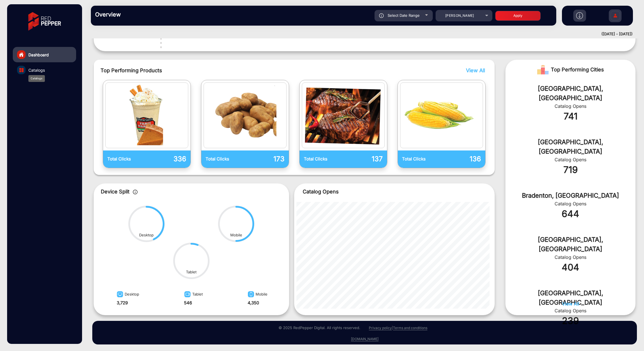  What do you see at coordinates (518, 16) in the screenshot?
I see `button: Apply` at bounding box center [518, 16].